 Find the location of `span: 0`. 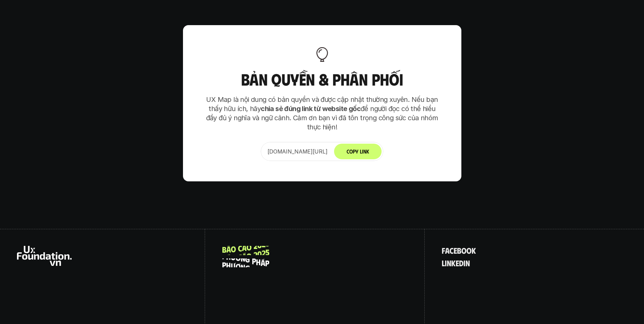

span: 0 is located at coordinates (259, 245).